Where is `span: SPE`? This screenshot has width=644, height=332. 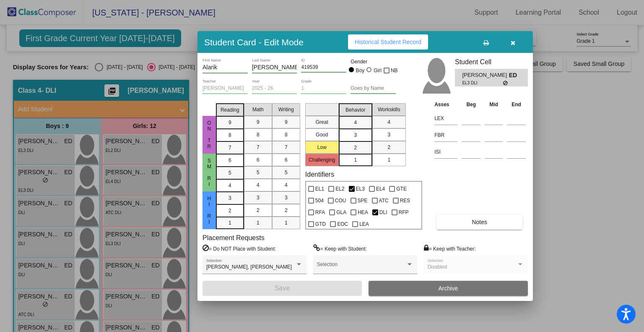
span: SPE is located at coordinates (363, 201).